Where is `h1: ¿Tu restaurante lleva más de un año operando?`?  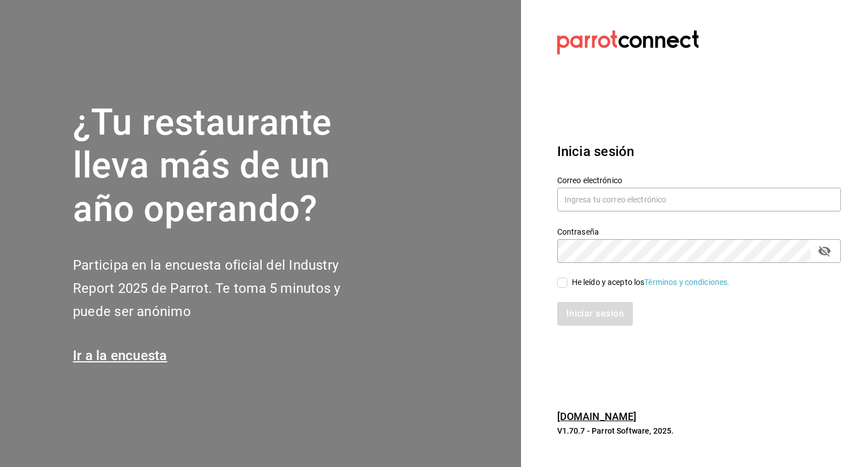
h1: ¿Tu restaurante lleva más de un año operando? is located at coordinates (225, 167).